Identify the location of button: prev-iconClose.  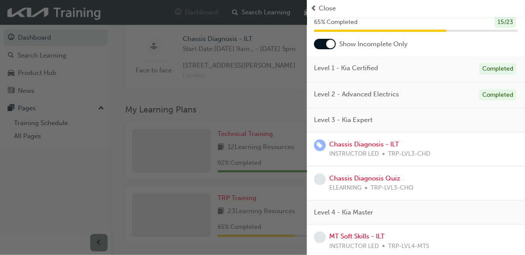
(416, 8).